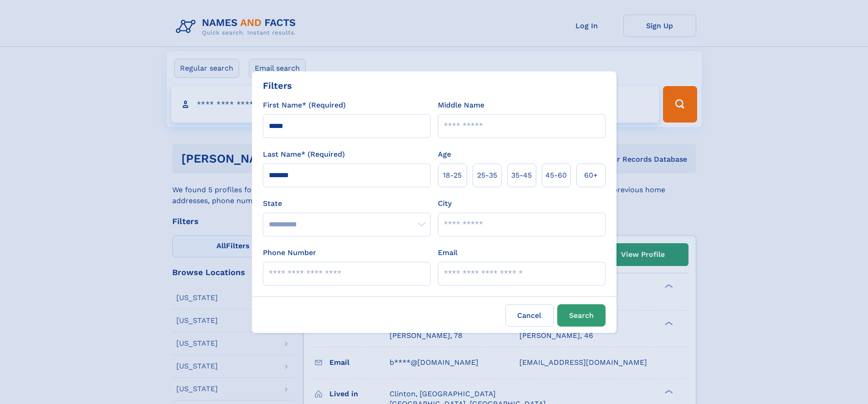  Describe the element at coordinates (556, 176) in the screenshot. I see `span: 45‑60` at that location.